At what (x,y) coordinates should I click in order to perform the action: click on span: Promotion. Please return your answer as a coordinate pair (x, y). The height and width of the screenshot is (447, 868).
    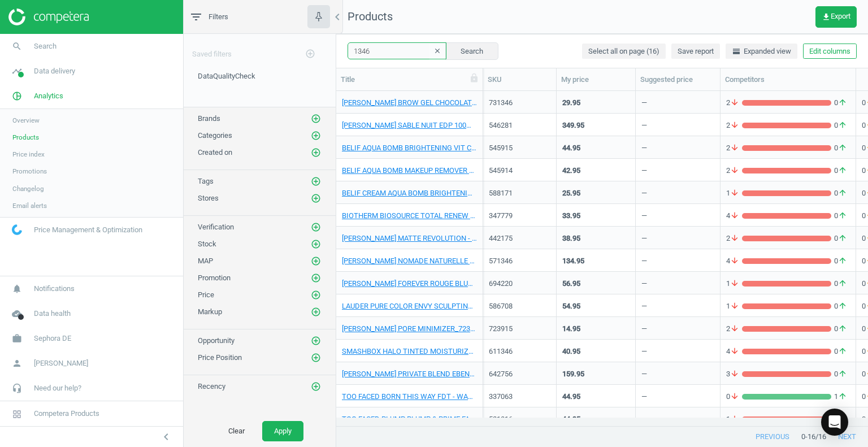
    Looking at the image, I should click on (215, 277).